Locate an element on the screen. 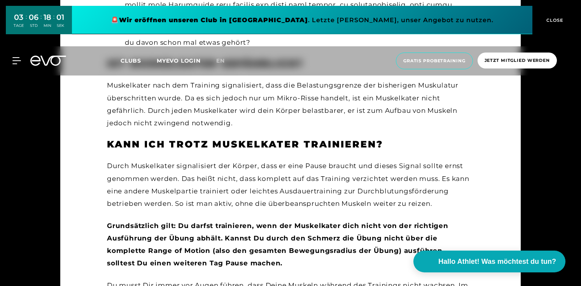 Image resolution: width=581 pixels, height=286 pixels. div: MIN is located at coordinates (47, 26).